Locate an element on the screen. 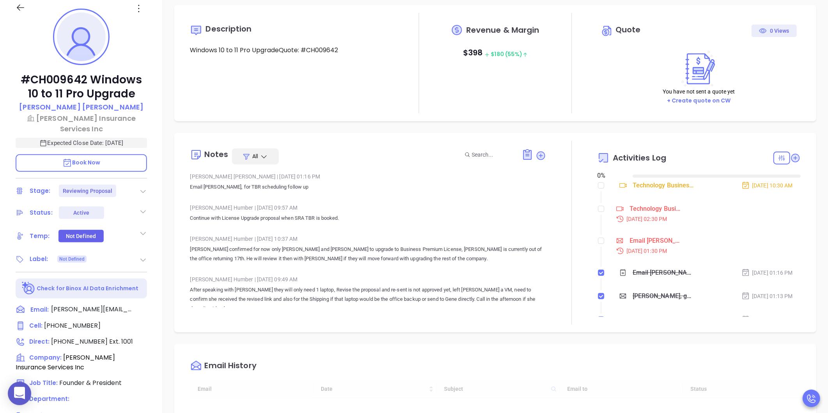 This screenshot has width=828, height=413. p: Continue with License Upgrade proposal when SRA TBR is booked. is located at coordinates (368, 218).